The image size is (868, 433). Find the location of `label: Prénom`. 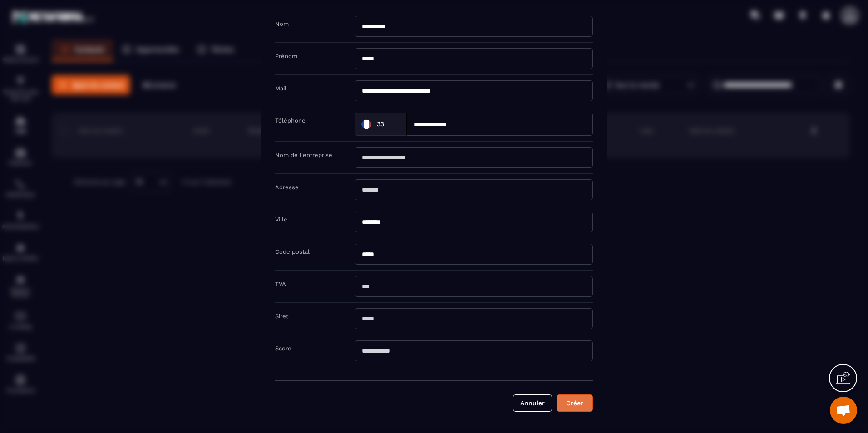

label: Prénom is located at coordinates (286, 56).